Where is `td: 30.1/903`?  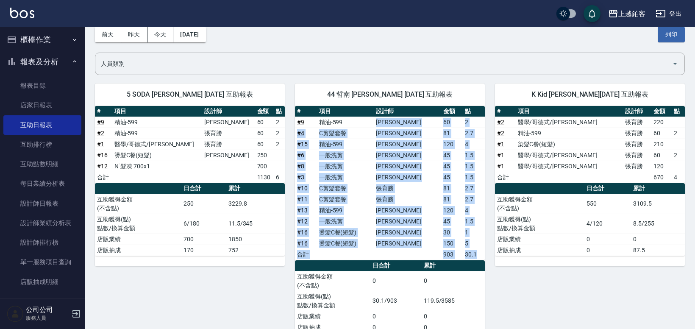 td: 30.1/903 is located at coordinates (396, 301).